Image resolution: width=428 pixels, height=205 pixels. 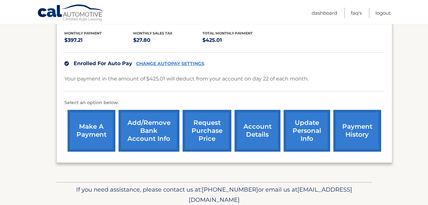 What do you see at coordinates (149, 130) in the screenshot?
I see `a: Add/Remove bank account info` at bounding box center [149, 130].